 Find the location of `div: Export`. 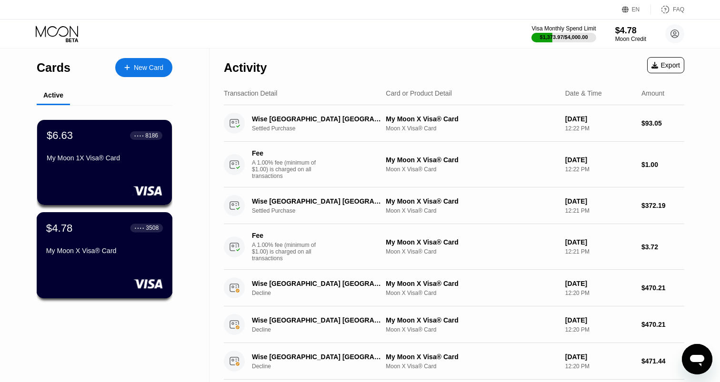

div: Export is located at coordinates (666, 65).